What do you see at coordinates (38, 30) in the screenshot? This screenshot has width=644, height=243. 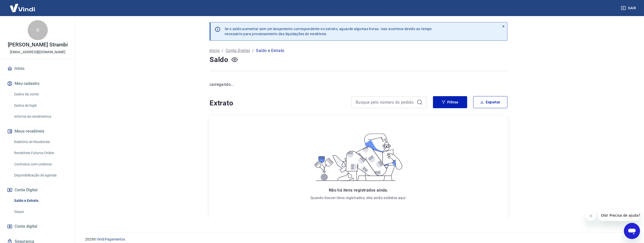 I see `div: R` at bounding box center [38, 30].